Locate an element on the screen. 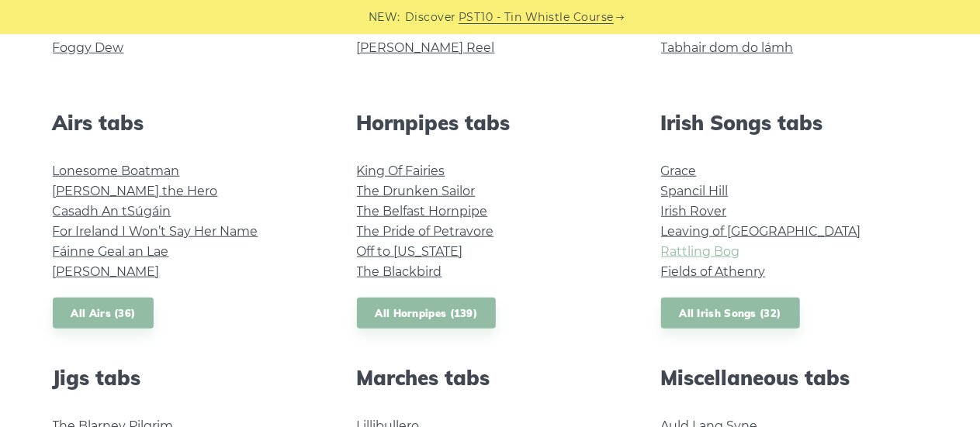  a: Grace is located at coordinates (679, 171).